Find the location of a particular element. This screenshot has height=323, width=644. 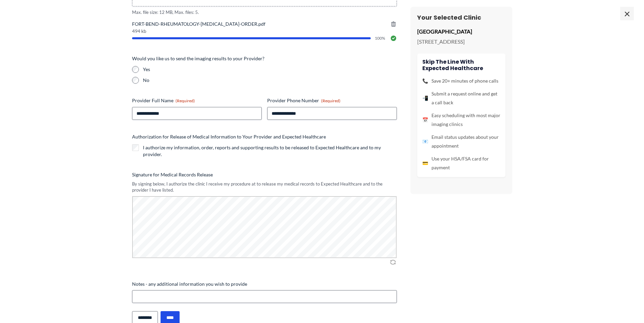

label: I authorize my information, order, reports and supporting results to be released to Expected Heal... is located at coordinates (270, 151).